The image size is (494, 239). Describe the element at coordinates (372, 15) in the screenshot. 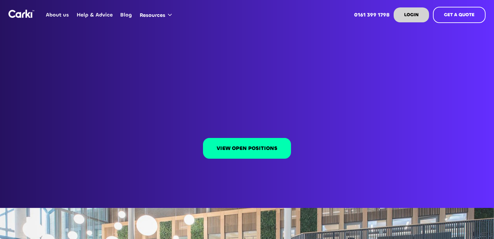

I see `strong: 0161 399 1798` at that location.